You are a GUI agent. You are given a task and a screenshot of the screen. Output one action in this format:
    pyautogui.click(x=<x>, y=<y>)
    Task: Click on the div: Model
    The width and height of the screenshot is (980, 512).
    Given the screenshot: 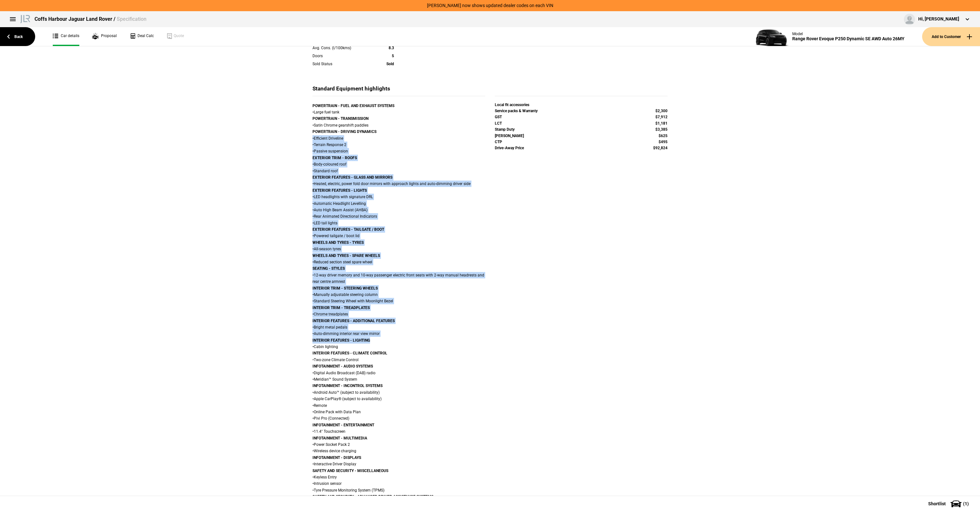 What is the action you would take?
    pyautogui.click(x=848, y=34)
    